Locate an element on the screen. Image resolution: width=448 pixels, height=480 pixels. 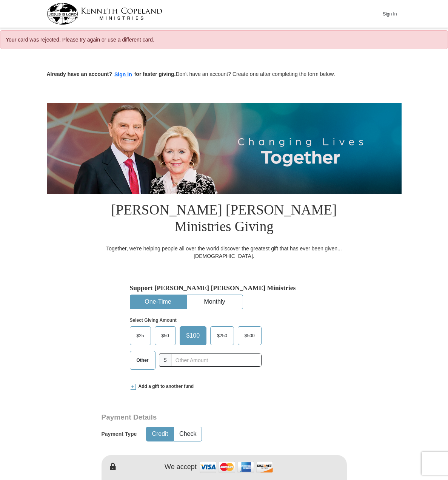
button: One-Time is located at coordinates (158, 302).